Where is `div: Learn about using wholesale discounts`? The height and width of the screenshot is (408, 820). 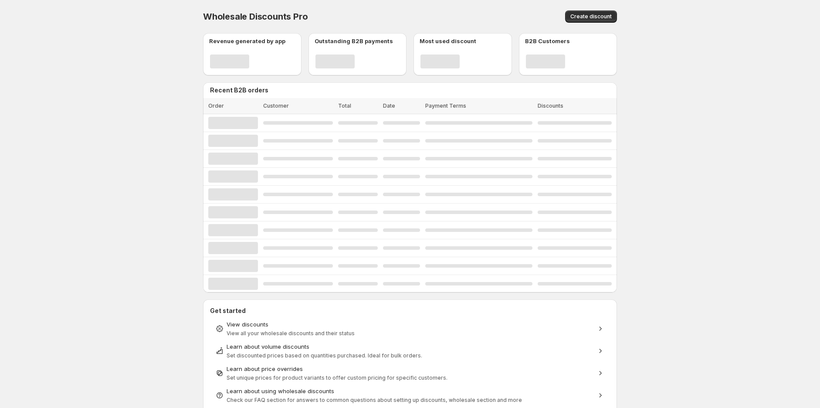
div: Learn about using wholesale discounts is located at coordinates (410, 391).